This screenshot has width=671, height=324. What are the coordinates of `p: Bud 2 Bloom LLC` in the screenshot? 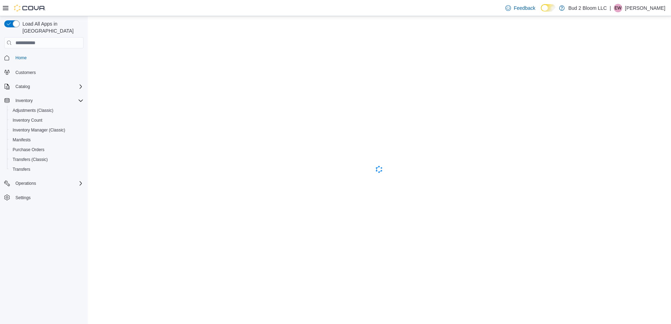 It's located at (588, 8).